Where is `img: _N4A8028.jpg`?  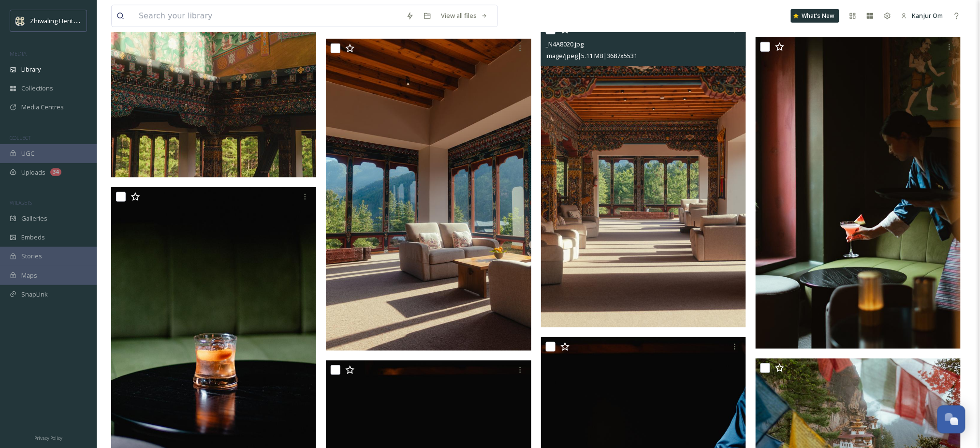 img: _N4A8028.jpg is located at coordinates (429, 194).